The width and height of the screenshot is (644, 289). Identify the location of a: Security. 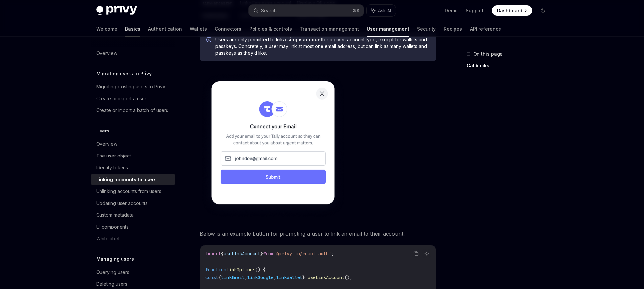
(426, 29).